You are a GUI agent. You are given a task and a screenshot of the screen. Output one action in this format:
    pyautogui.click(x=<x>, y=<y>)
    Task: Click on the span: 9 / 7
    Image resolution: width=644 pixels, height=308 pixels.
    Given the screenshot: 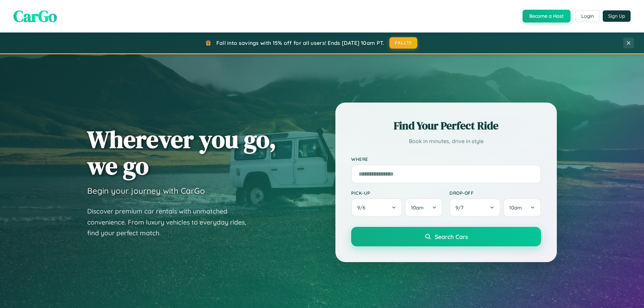 What is the action you would take?
    pyautogui.click(x=461, y=208)
    